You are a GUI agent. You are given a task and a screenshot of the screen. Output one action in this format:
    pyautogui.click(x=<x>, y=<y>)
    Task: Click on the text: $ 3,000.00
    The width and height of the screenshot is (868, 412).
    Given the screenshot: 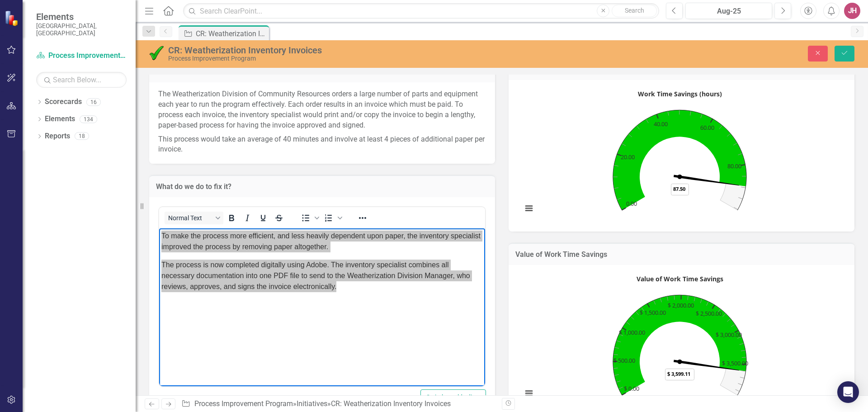 What is the action you would take?
    pyautogui.click(x=729, y=335)
    